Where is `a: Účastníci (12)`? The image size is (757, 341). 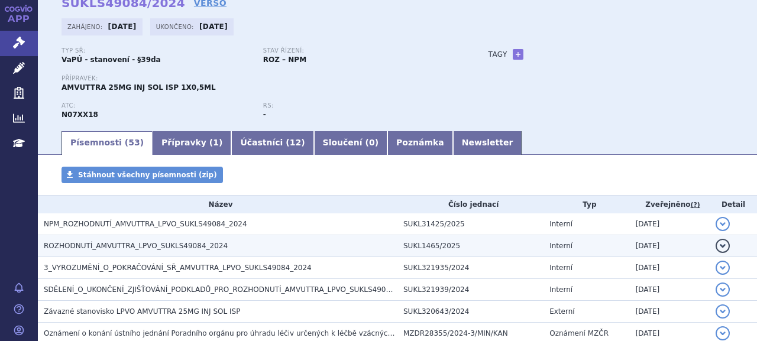
a: Účastníci (12) is located at coordinates (272, 143).